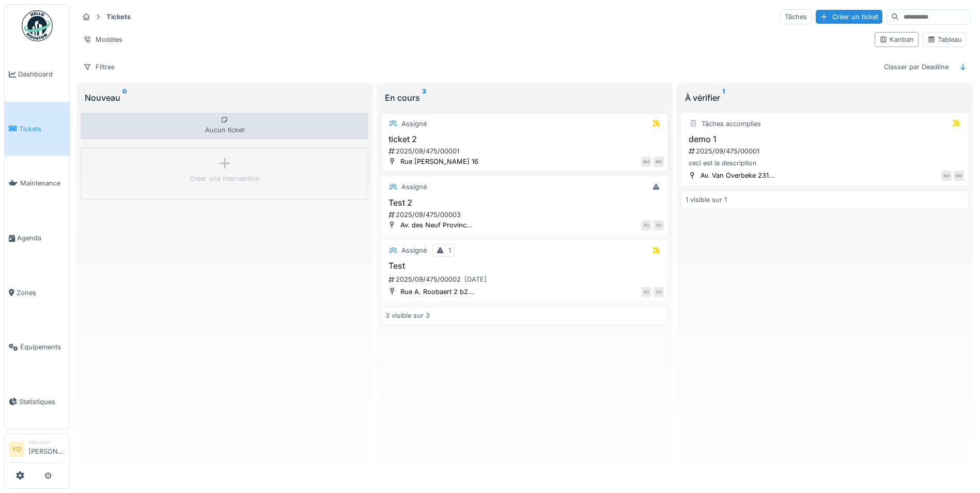 The height and width of the screenshot is (493, 980). I want to click on div: En cours, so click(524, 97).